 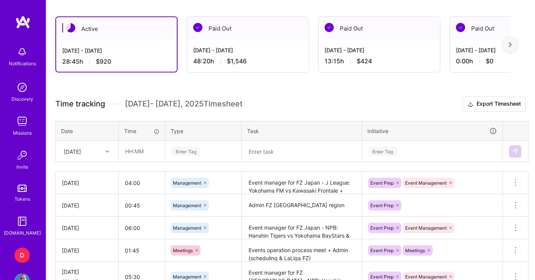 I want to click on span: Time tracking, so click(x=80, y=104).